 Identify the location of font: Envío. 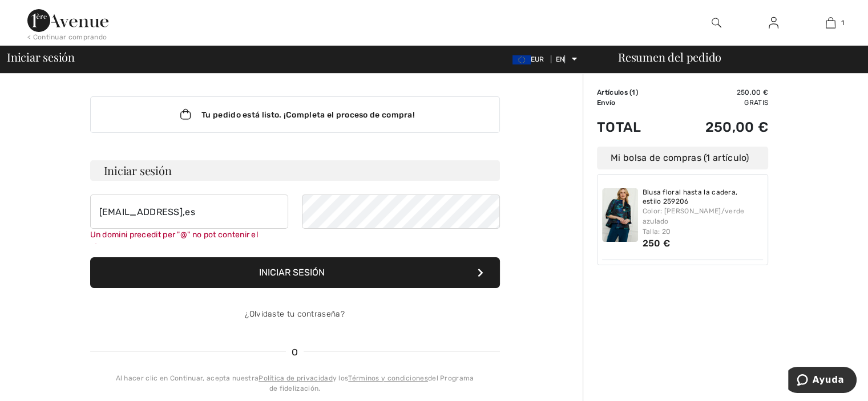
(606, 103).